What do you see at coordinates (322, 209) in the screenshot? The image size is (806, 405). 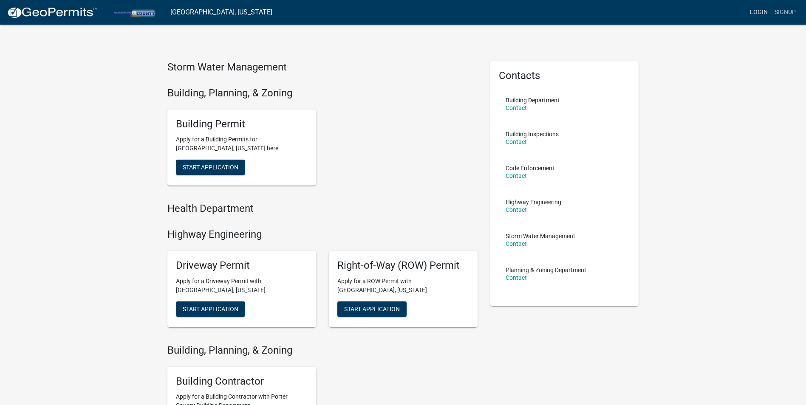 I see `h4: Health Department` at bounding box center [322, 209].